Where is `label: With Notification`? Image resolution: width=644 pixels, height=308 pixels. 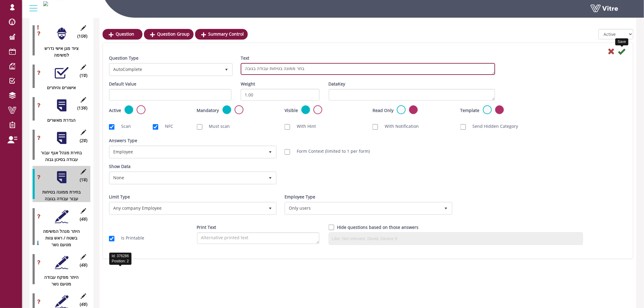 label: With Notification is located at coordinates (399, 126).